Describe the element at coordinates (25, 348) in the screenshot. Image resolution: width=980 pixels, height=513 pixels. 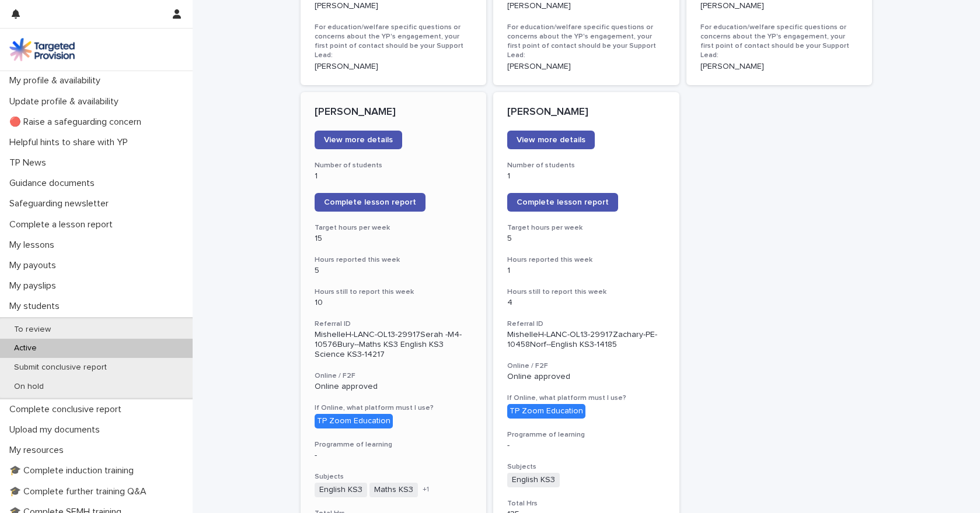
I see `p: Active` at that location.